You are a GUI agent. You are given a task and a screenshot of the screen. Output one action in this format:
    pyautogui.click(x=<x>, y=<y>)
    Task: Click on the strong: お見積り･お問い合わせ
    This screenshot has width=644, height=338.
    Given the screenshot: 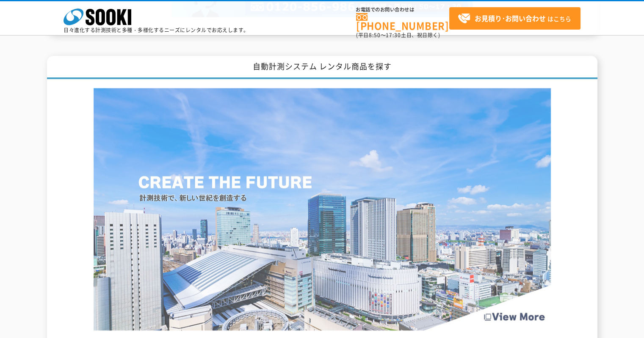 What is the action you would take?
    pyautogui.click(x=510, y=18)
    